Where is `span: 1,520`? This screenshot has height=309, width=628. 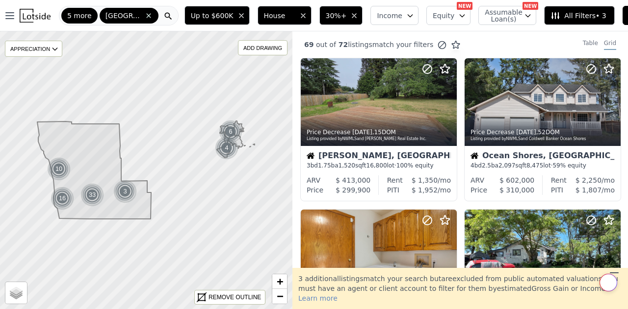
span: 1,520 is located at coordinates (347, 166).